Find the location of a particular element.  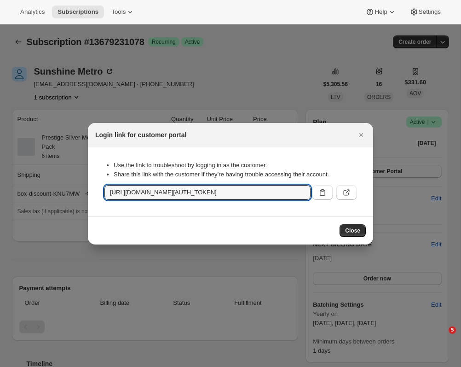

button: Subscriptions is located at coordinates (78, 12).